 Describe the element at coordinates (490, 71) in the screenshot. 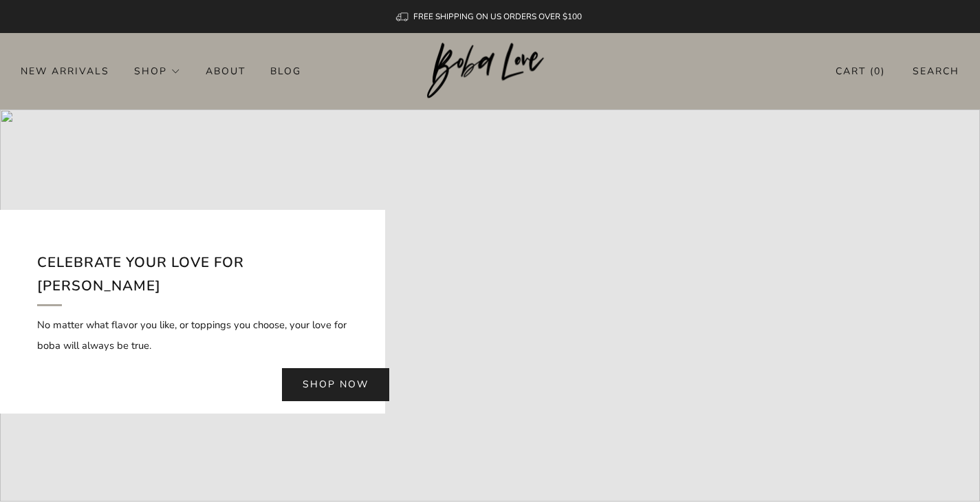

I see `img: Boba Love` at that location.